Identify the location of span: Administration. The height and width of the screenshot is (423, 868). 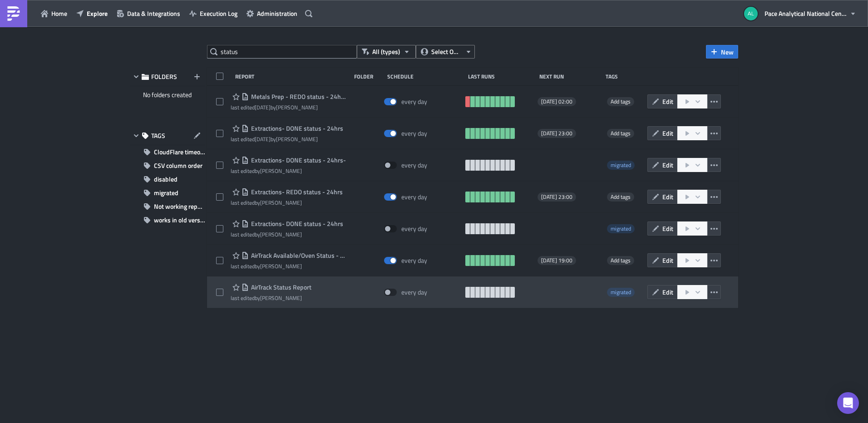
(277, 13).